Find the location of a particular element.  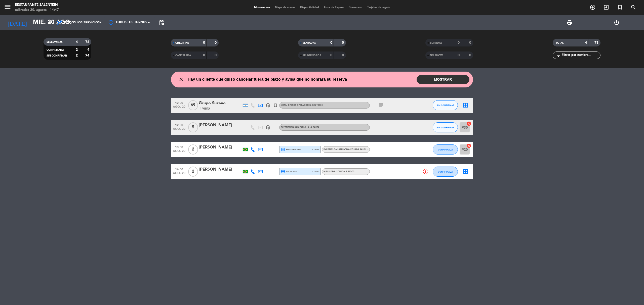

i: close is located at coordinates (181, 79).